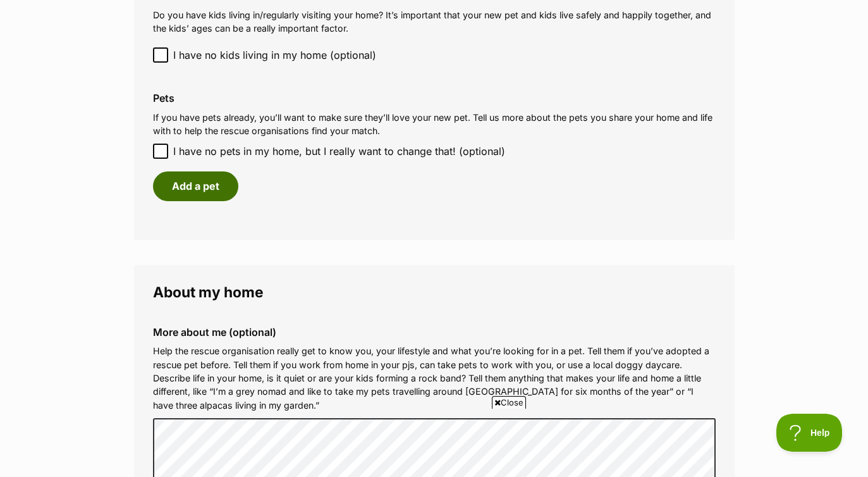  What do you see at coordinates (435, 22) in the screenshot?
I see `p: Do you have kids living in/regularly visiting your home? It’s important that your new pet and kid...` at bounding box center [435, 22].